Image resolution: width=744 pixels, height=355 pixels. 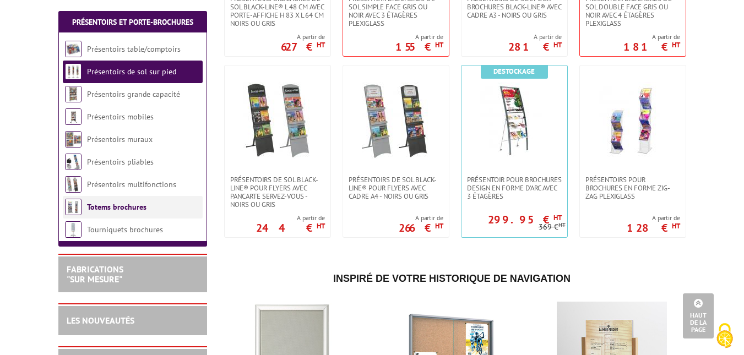 What do you see at coordinates (73, 162) in the screenshot?
I see `img: Présentoirs pliables` at bounding box center [73, 162].